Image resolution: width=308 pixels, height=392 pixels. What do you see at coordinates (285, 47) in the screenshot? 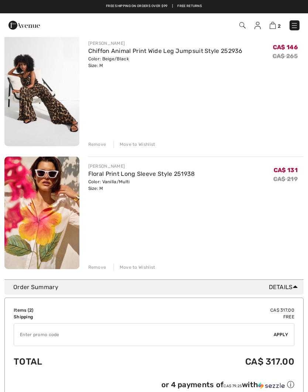
I see `span: CA$ 146` at bounding box center [285, 47].